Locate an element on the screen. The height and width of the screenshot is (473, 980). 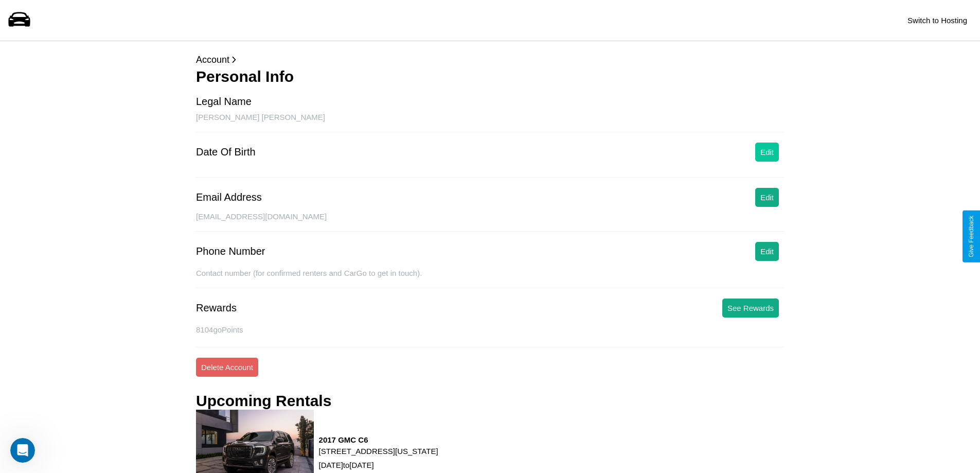
div: Phone Number is located at coordinates (230, 251).